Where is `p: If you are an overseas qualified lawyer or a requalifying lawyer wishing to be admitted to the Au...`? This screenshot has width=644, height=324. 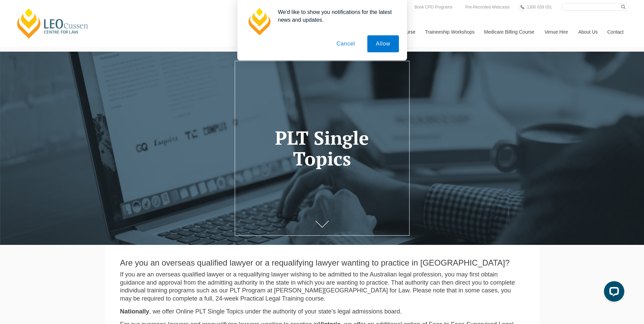 p: If you are an overseas qualified lawyer or a requalifying lawyer wishing to be admitted to the Au... is located at coordinates (322, 287).